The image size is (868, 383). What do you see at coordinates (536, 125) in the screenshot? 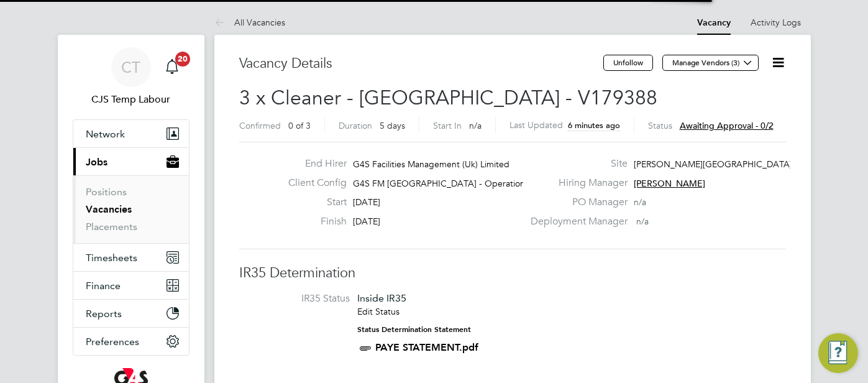
I see `label: Last Updated` at bounding box center [536, 125].